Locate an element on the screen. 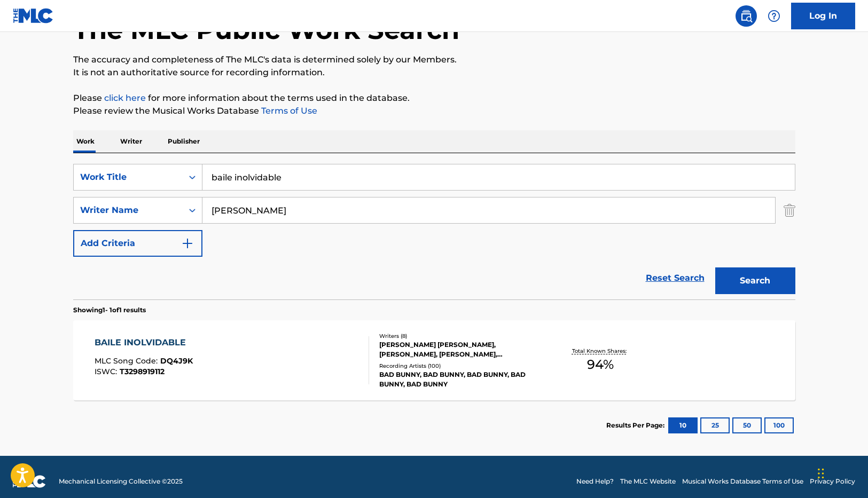 The image size is (868, 498). img: Delete Criterion is located at coordinates (790, 210).